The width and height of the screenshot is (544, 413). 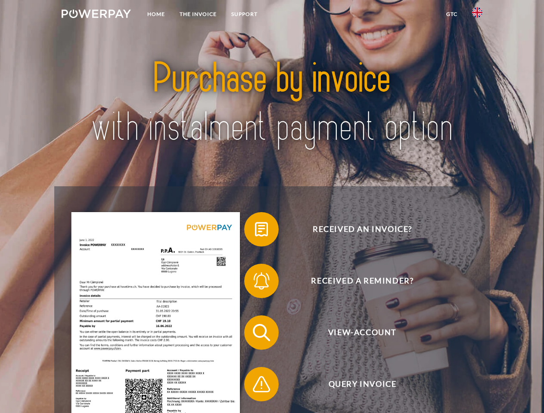 What do you see at coordinates (362, 229) in the screenshot?
I see `span: Received an invoice?` at bounding box center [362, 229].